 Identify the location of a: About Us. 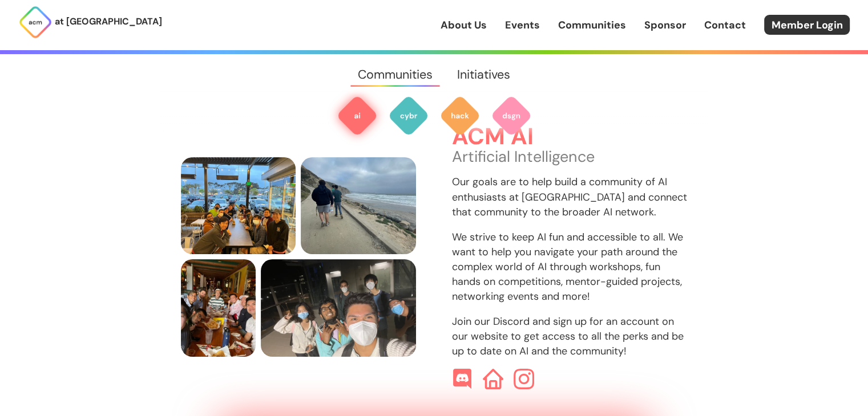
(463, 25).